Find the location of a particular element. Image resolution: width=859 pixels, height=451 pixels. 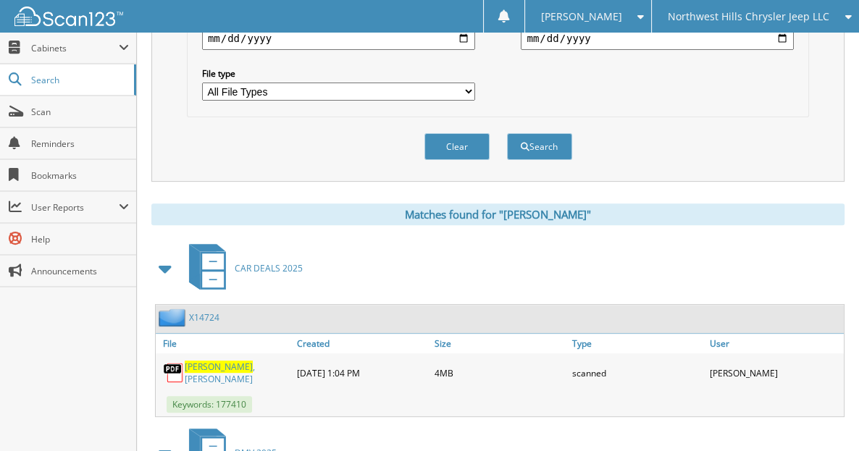

span: CAR DEALS 2025 is located at coordinates (269, 268).